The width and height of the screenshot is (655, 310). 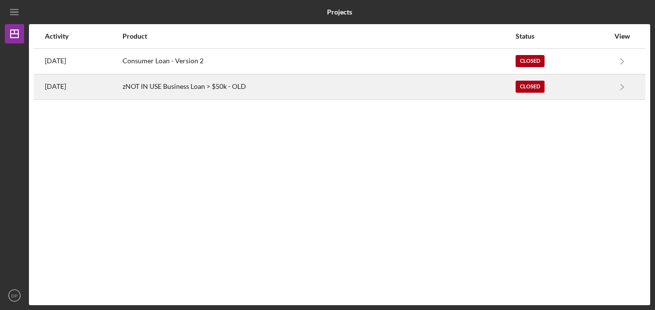 What do you see at coordinates (83, 36) in the screenshot?
I see `div: Activity` at bounding box center [83, 36].